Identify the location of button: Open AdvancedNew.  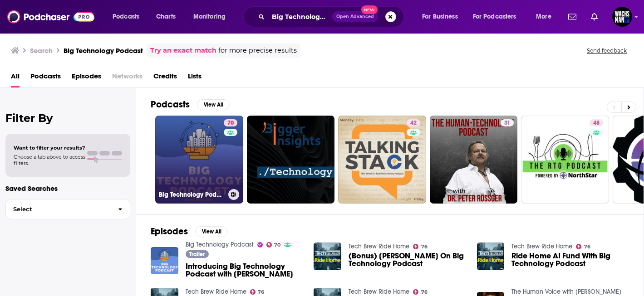
(355, 17).